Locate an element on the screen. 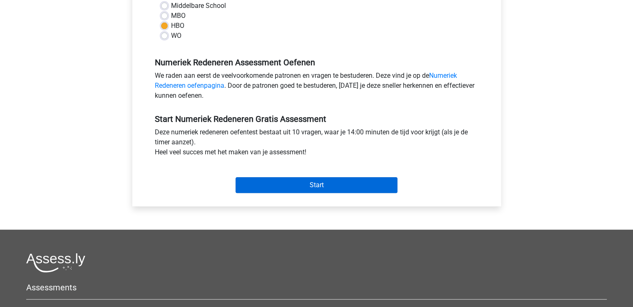 The image size is (633, 307). a: Numeriek Redeneren oefenpagina is located at coordinates (306, 80).